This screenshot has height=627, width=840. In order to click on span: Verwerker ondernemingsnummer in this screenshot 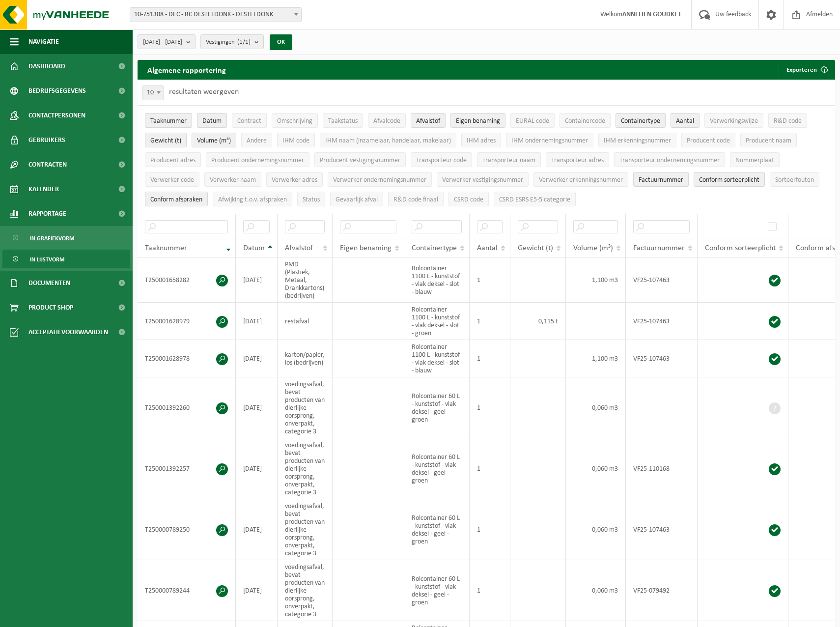, I will do `click(380, 180)`.